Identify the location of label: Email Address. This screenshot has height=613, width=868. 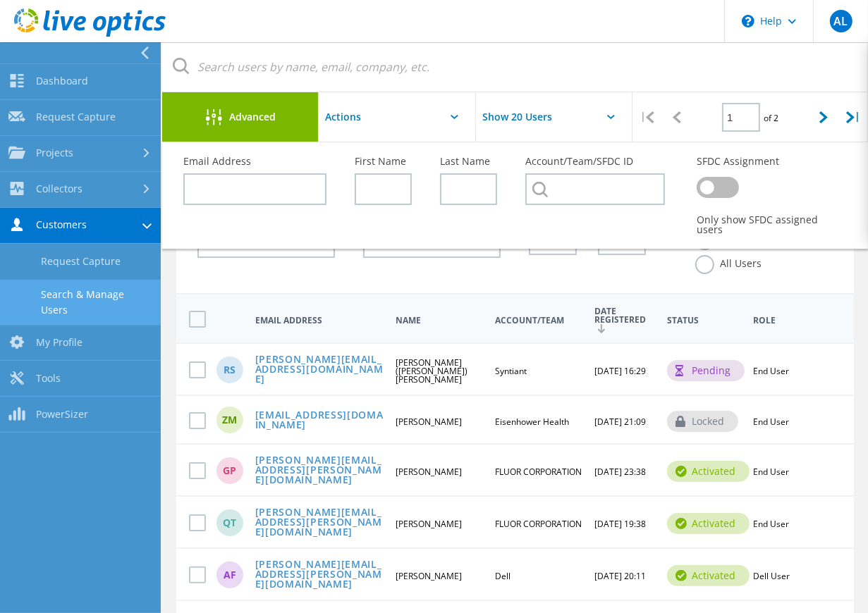
(254, 162).